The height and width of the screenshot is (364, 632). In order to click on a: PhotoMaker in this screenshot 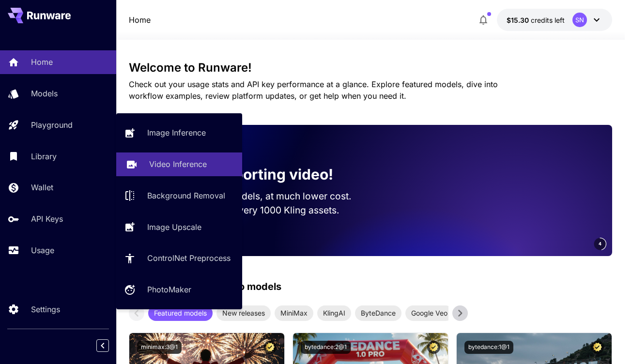, I will do `click(179, 289)`.